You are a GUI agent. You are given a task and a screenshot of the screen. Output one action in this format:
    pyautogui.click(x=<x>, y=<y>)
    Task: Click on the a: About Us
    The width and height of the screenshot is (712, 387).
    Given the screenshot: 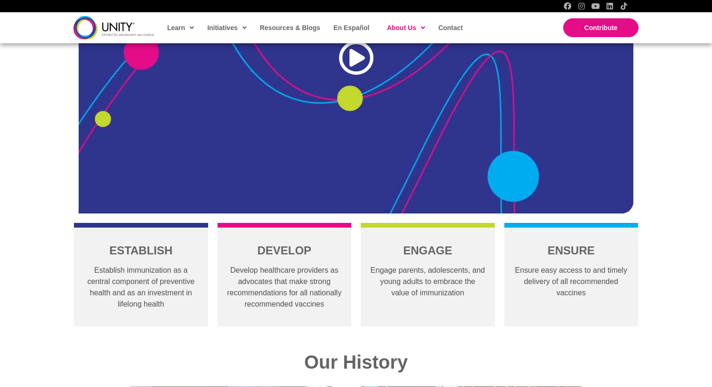 What is the action you would take?
    pyautogui.click(x=405, y=28)
    